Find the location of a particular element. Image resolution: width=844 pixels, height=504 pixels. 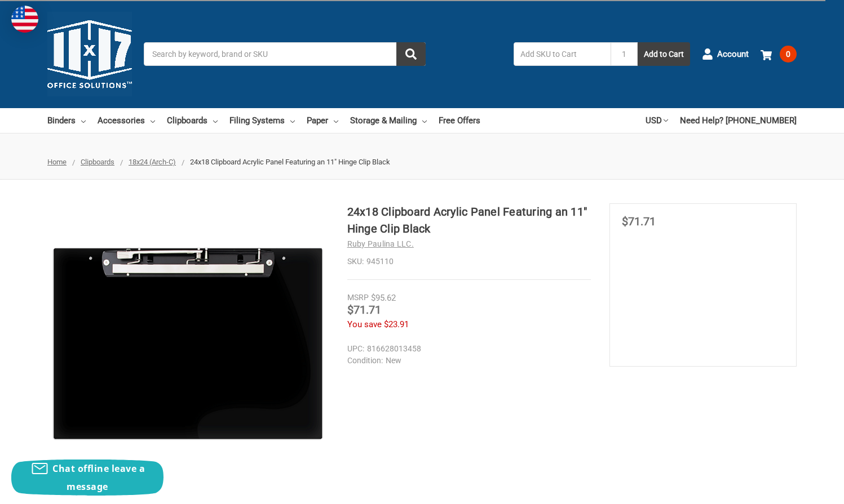

a: USD is located at coordinates (657, 121).